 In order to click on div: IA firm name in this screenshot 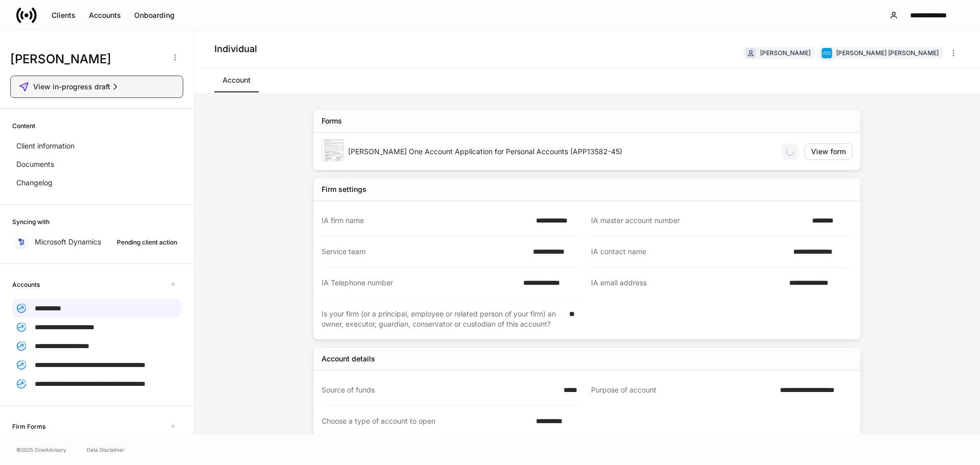, I will do `click(426, 220)`.